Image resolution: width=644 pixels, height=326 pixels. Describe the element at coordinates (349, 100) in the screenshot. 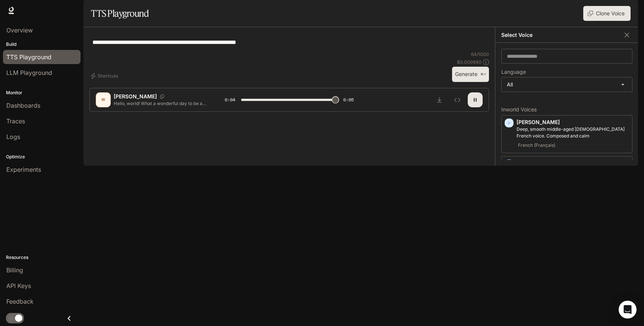

I see `span: 0:05` at that location.